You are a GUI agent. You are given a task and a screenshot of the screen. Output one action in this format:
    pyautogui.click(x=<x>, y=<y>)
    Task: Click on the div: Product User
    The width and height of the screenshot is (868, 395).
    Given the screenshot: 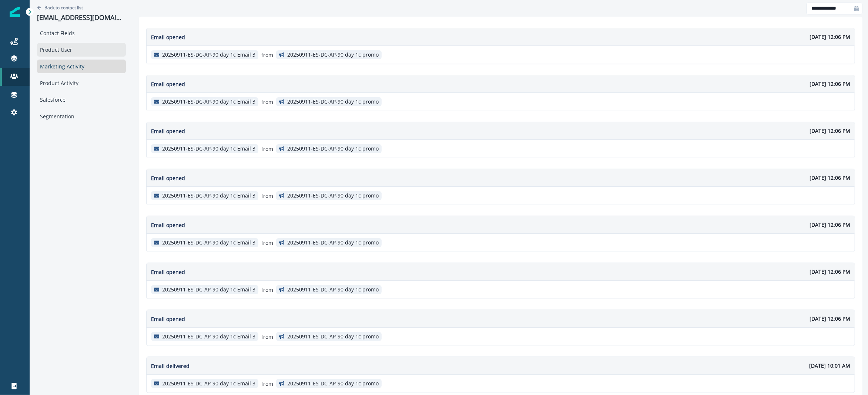 What is the action you would take?
    pyautogui.click(x=82, y=49)
    